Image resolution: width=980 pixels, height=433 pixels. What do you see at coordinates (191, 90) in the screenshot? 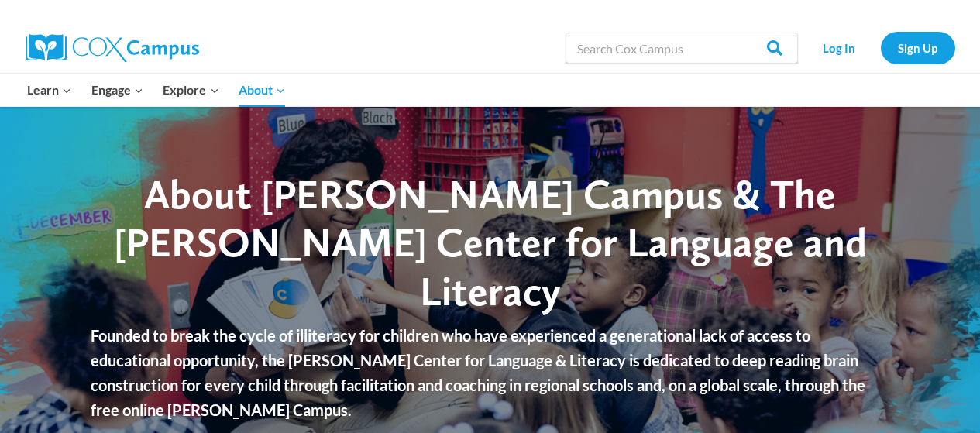
I see `span: Explore` at bounding box center [191, 90].